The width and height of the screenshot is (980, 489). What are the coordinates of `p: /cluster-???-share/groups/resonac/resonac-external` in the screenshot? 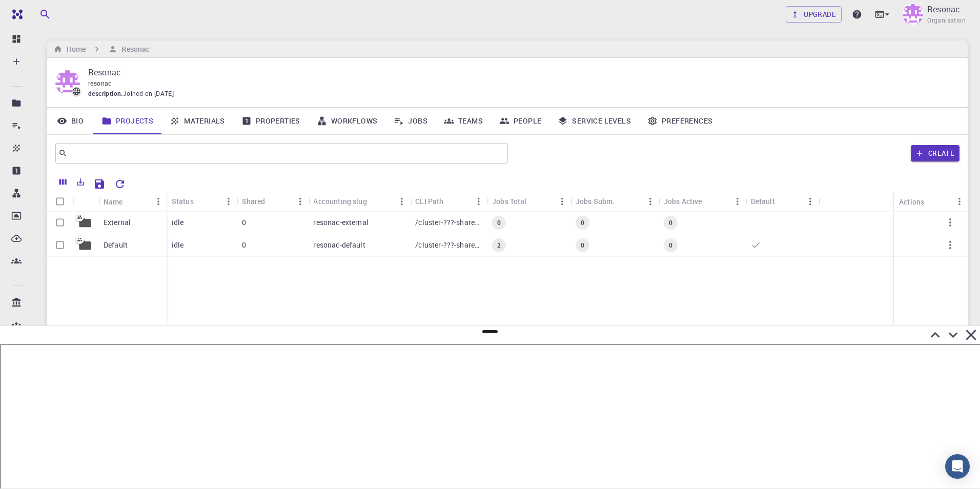 It's located at (449, 222).